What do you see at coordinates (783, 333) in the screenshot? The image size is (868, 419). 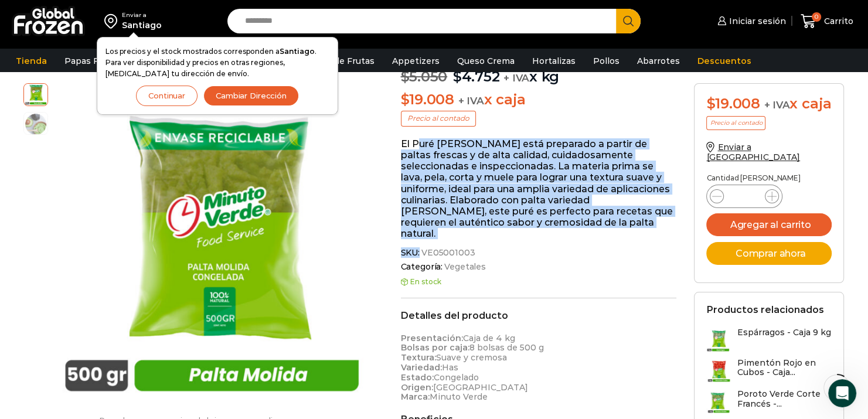 I see `h3: Espárragos - Caja 9 kg` at bounding box center [783, 333].